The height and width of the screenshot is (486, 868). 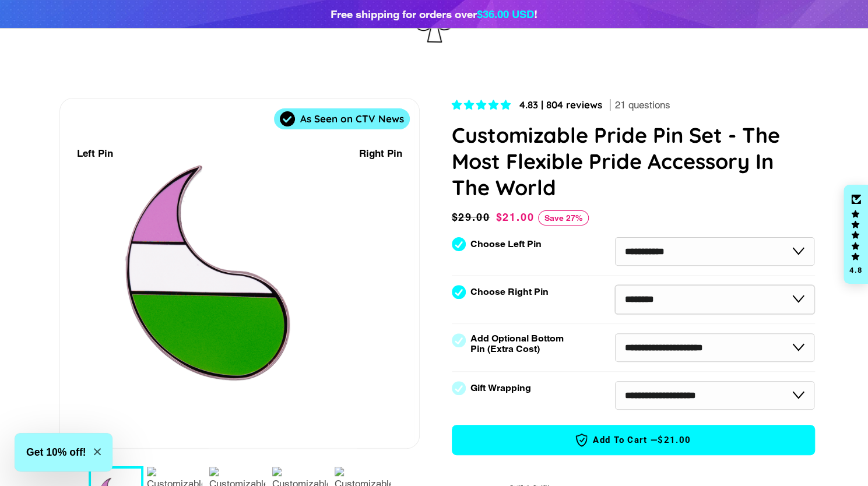 What do you see at coordinates (505, 14) in the screenshot?
I see `span: $36.00 USD` at bounding box center [505, 14].